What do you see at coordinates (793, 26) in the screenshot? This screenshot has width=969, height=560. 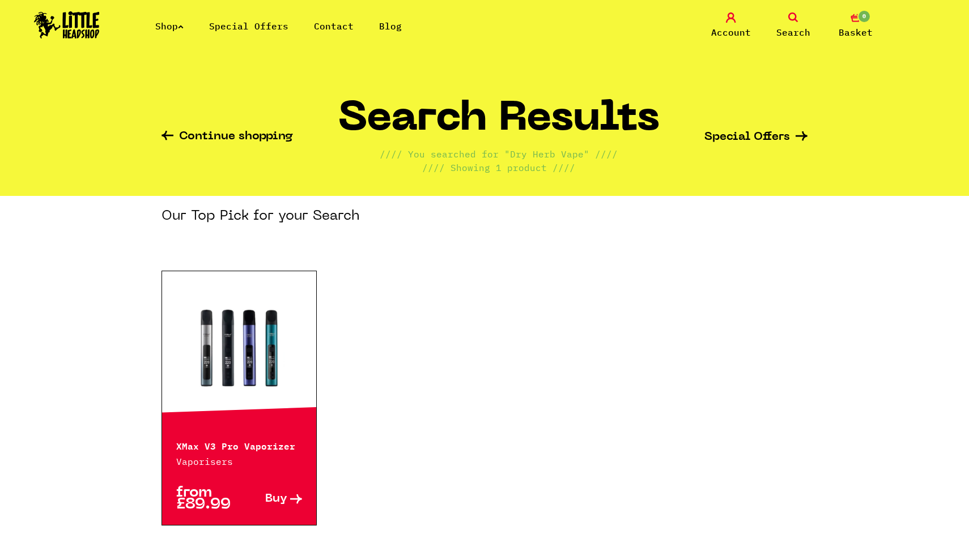 I see `a: Search` at bounding box center [793, 26].